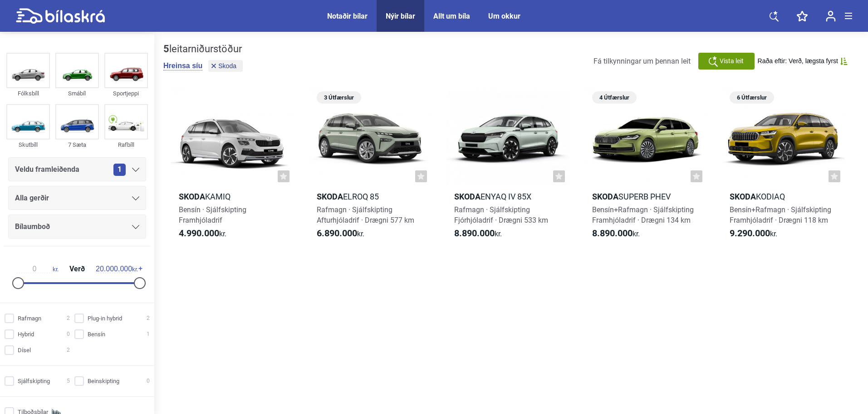 Image resolution: width=868 pixels, height=414 pixels. I want to click on h2: Kamiq, so click(232, 196).